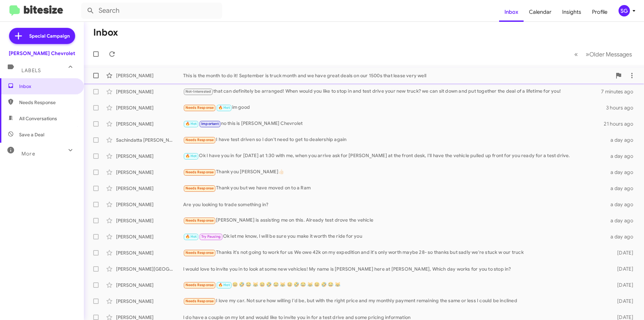 The height and width of the screenshot is (320, 644). I want to click on div: 3 hours ago, so click(622, 108).